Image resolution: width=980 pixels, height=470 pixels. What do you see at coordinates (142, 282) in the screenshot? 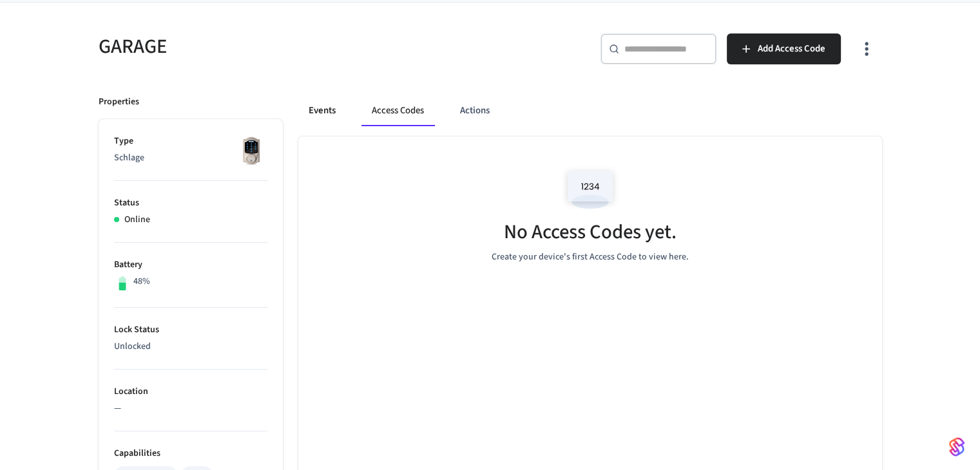
I see `p: 48%` at bounding box center [142, 282].